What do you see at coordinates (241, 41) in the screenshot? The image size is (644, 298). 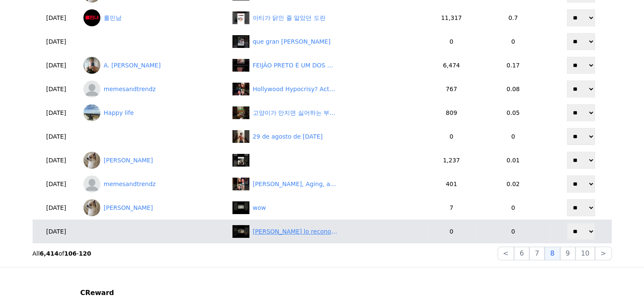 I see `img: que gran perrito` at bounding box center [241, 41].